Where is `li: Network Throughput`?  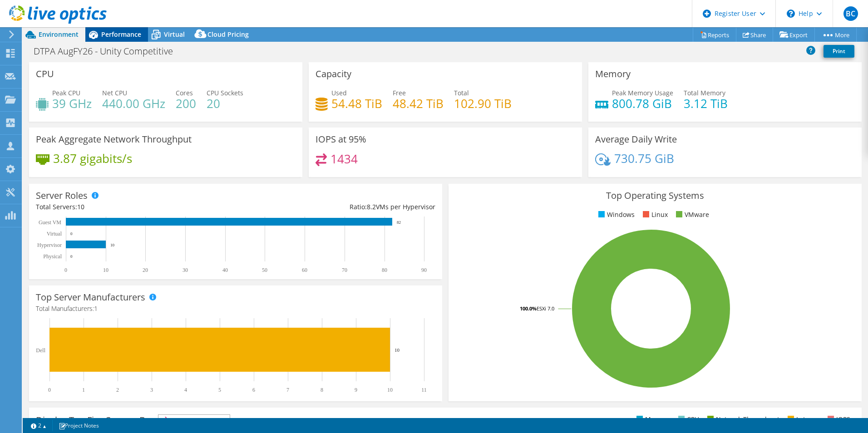 li: Network Throughput is located at coordinates (743, 419).